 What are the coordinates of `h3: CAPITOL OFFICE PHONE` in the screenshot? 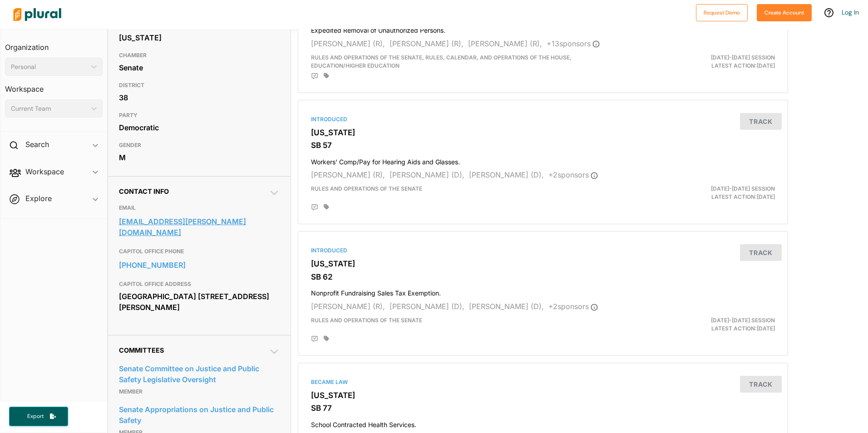 It's located at (199, 252).